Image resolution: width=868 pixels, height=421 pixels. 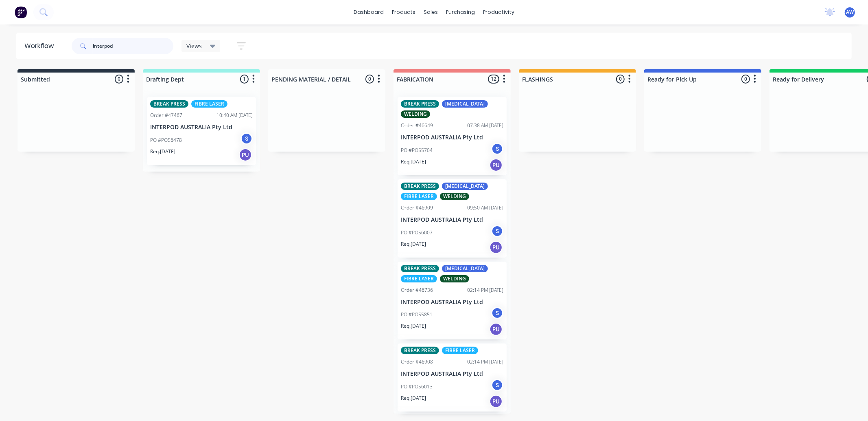 What do you see at coordinates (166, 115) in the screenshot?
I see `div: Order #47467` at bounding box center [166, 115].